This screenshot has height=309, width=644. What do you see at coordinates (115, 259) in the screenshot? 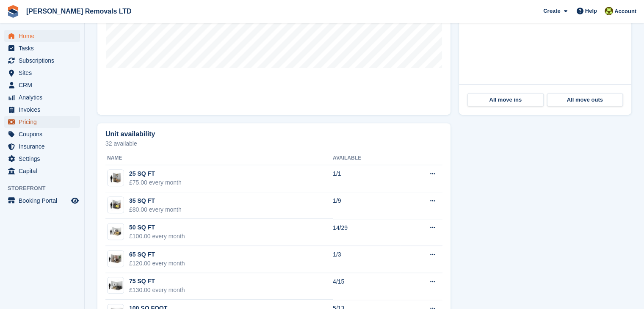
I see `img: 64-sqft-unit.jpg` at bounding box center [115, 259].